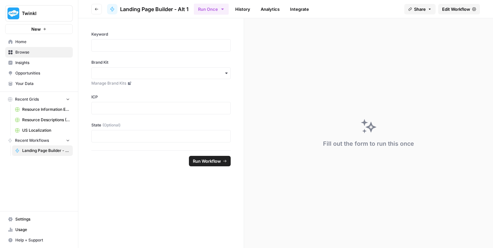 The image size is (493, 248). What do you see at coordinates (42, 130) in the screenshot?
I see `a: US Localization` at bounding box center [42, 130].